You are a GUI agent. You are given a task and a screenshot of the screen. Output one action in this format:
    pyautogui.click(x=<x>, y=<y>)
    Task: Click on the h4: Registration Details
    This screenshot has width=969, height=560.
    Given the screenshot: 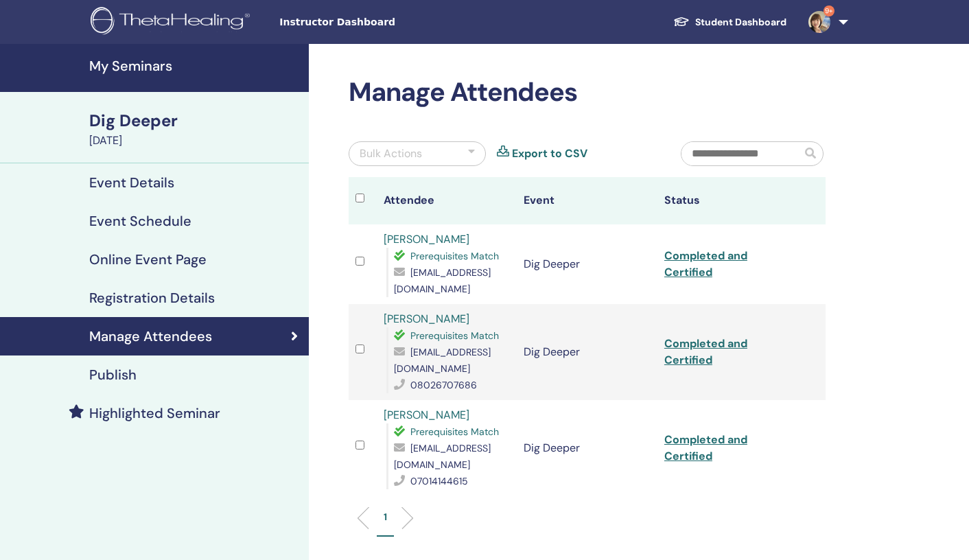 What is the action you would take?
    pyautogui.click(x=151, y=298)
    